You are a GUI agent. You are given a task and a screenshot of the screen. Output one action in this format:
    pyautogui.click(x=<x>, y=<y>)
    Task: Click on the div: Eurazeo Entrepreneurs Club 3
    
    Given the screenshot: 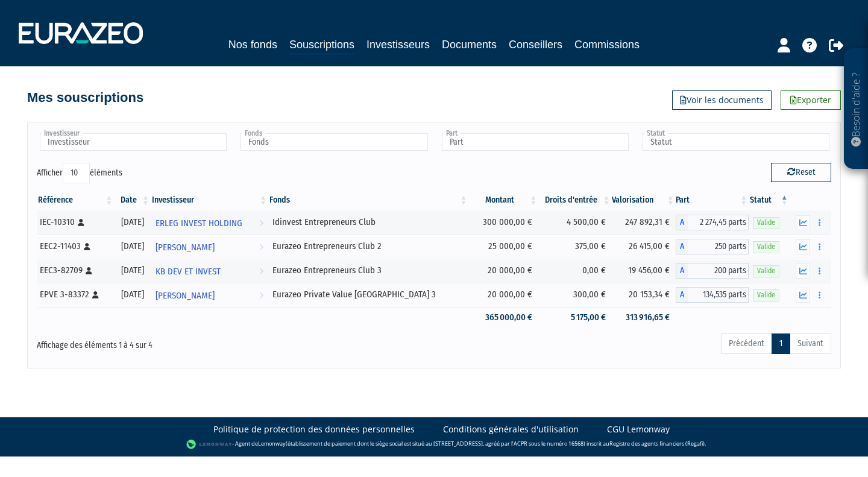 What is the action you would take?
    pyautogui.click(x=368, y=270)
    